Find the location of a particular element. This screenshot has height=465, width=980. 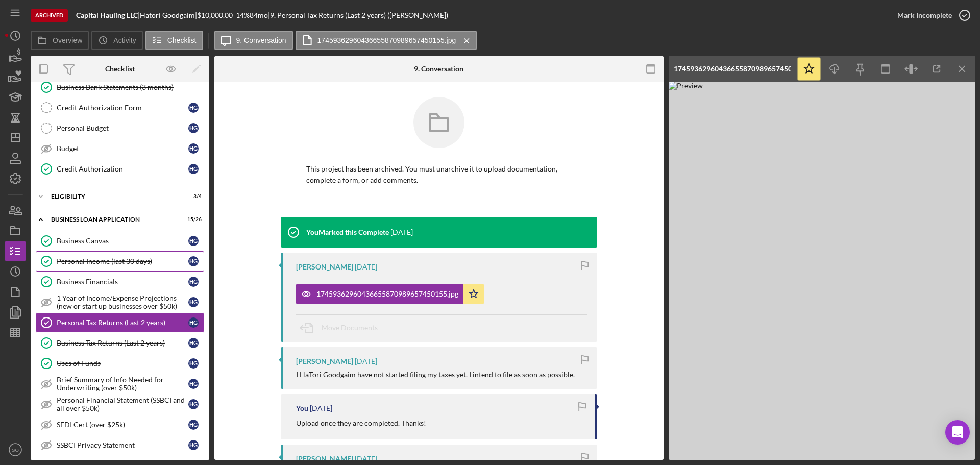

a: 1 Year of Income/Expense Projections (new or start up businesses over $50k)HG is located at coordinates (120, 302).